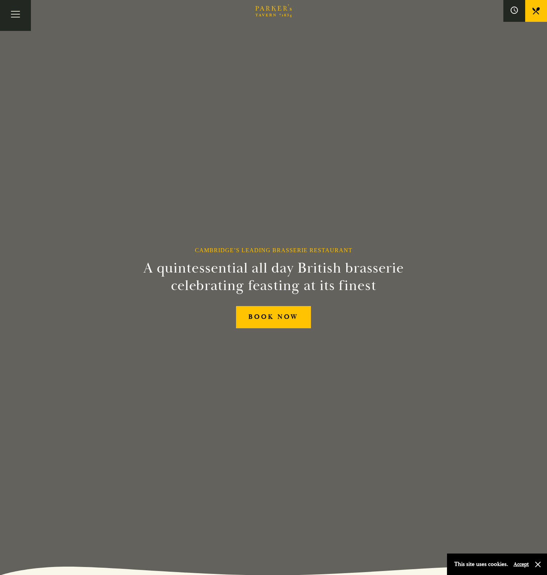 The width and height of the screenshot is (547, 575). What do you see at coordinates (274, 317) in the screenshot?
I see `a: BOOK NOW` at bounding box center [274, 317].